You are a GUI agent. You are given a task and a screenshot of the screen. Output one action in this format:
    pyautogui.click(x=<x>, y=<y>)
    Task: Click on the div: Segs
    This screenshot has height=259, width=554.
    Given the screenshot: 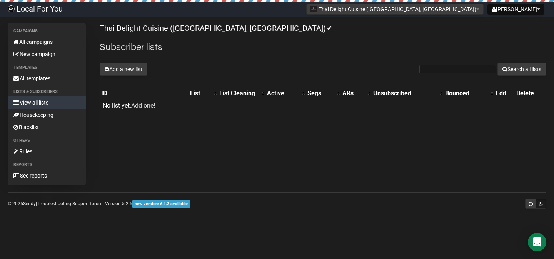 What is the action you would take?
    pyautogui.click(x=320, y=93)
    